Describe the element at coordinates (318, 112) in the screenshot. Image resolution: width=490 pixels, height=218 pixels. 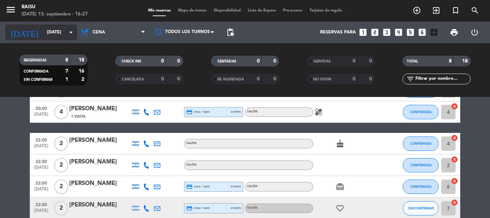
I see `i: healing` at that location.